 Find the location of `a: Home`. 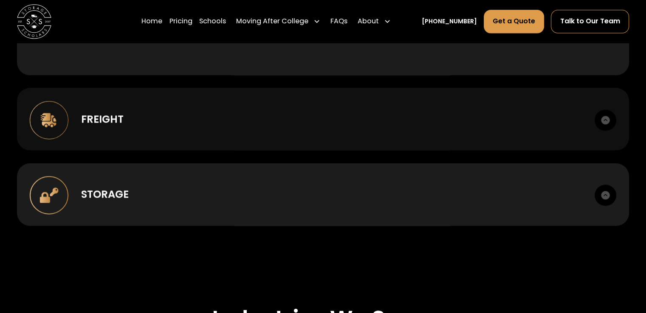

a: Home is located at coordinates (152, 21).